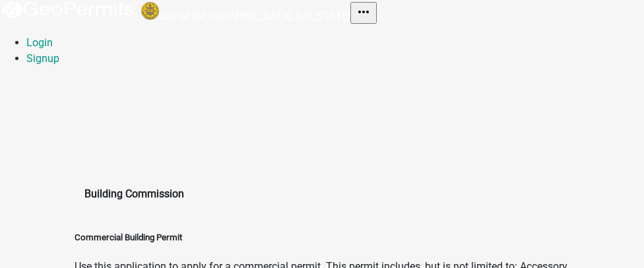 The width and height of the screenshot is (644, 268). What do you see at coordinates (322, 238) in the screenshot?
I see `h5: Commercial Building Permit` at bounding box center [322, 238].